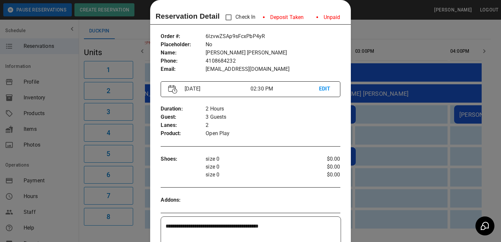 Image resolution: width=501 pixels, height=242 pixels. Describe the element at coordinates (183, 133) in the screenshot. I see `p: Product :` at that location.